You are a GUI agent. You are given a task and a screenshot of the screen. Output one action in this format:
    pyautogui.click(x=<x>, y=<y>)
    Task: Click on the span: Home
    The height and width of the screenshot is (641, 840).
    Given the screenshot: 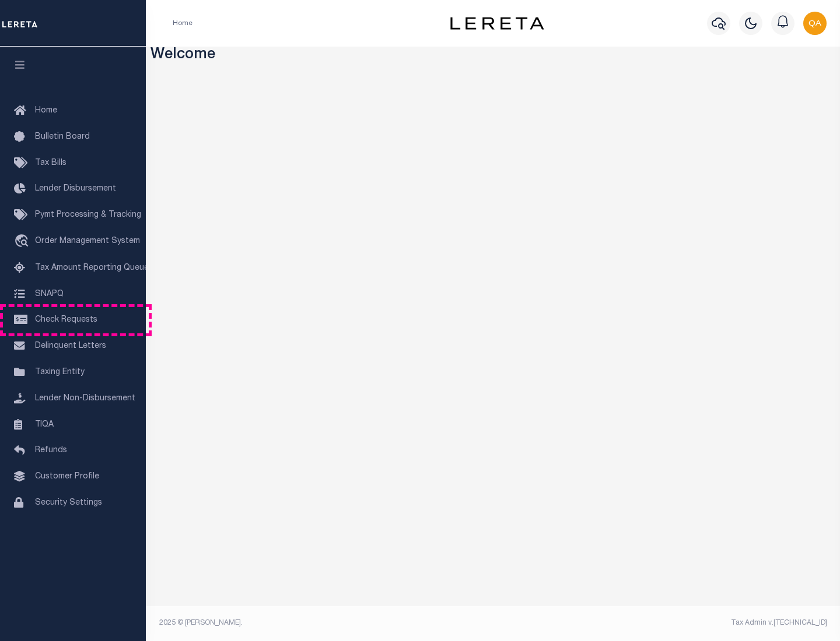 What is the action you would take?
    pyautogui.click(x=46, y=111)
    